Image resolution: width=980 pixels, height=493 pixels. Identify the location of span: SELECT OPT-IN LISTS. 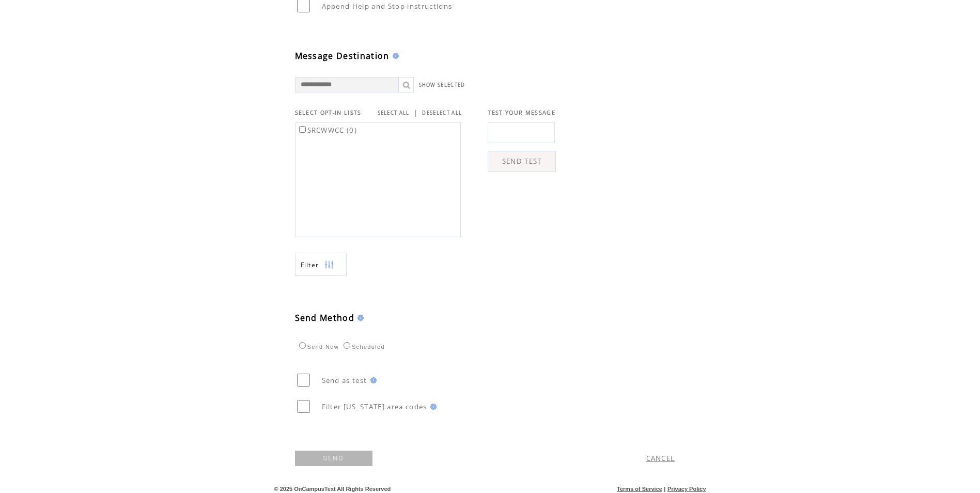
(328, 113).